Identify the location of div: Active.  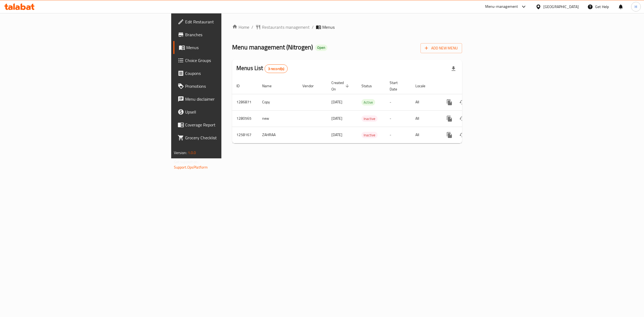
(368, 102).